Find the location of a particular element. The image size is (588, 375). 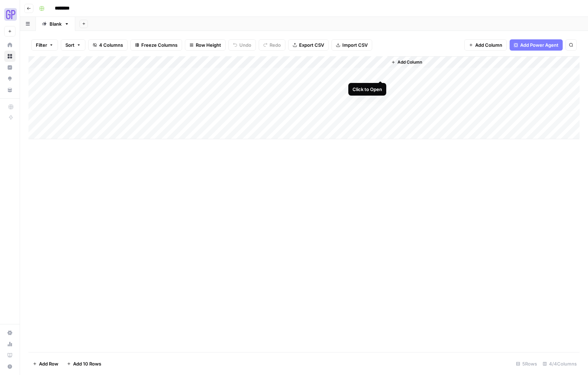

span: Freeze Columns is located at coordinates (159, 45).